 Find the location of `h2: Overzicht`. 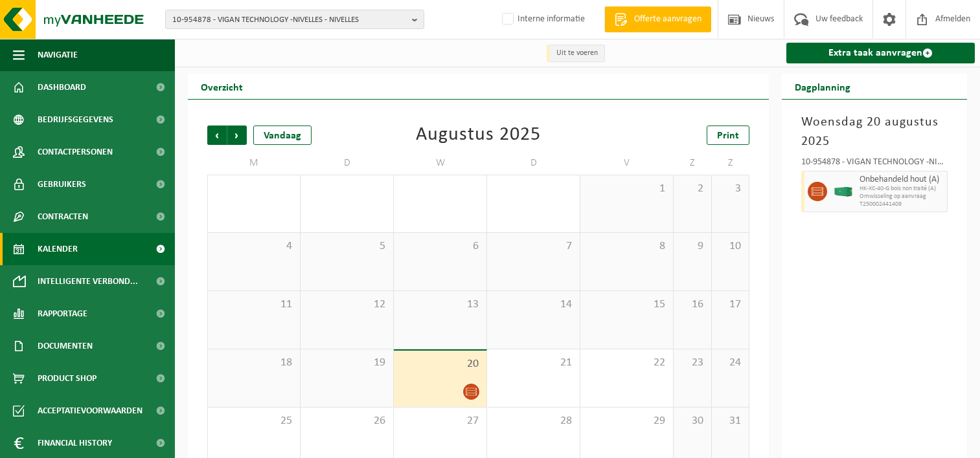

h2: Overzicht is located at coordinates (222, 86).